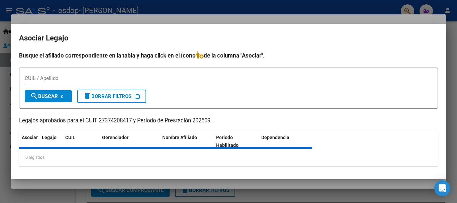 Image resolution: width=457 pixels, height=203 pixels. I want to click on div: 0 registros, so click(229, 158).